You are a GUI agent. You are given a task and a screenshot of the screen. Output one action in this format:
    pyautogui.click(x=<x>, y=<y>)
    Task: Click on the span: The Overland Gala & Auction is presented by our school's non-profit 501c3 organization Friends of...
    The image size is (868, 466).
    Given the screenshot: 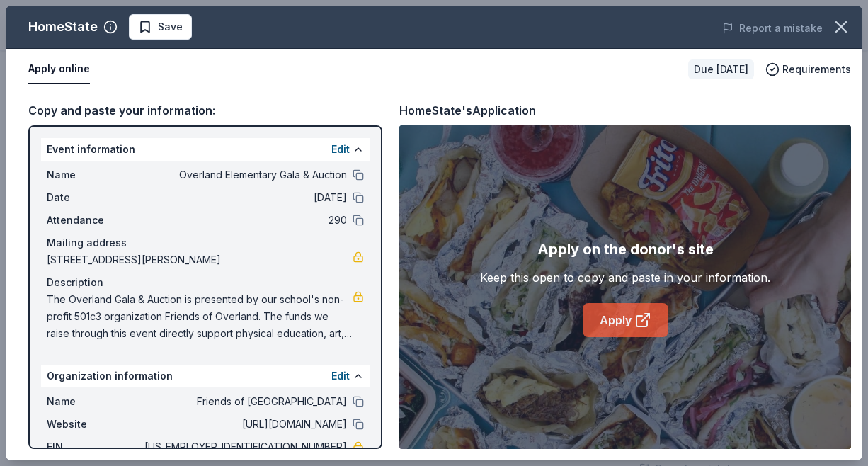 What is the action you would take?
    pyautogui.click(x=200, y=316)
    